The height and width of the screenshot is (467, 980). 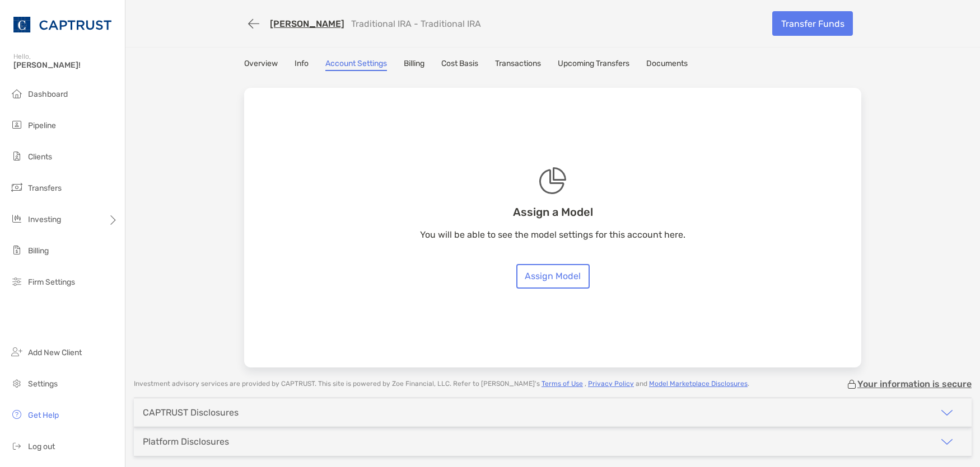 I want to click on a: Documents, so click(x=667, y=65).